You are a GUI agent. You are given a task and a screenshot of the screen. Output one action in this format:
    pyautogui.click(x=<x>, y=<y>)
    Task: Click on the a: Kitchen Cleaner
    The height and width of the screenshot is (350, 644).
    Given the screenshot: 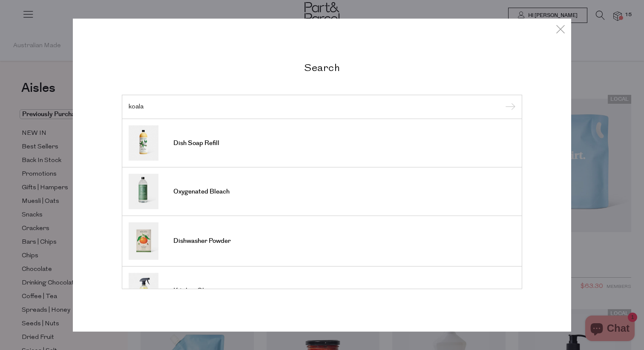 What is the action you would take?
    pyautogui.click(x=322, y=290)
    